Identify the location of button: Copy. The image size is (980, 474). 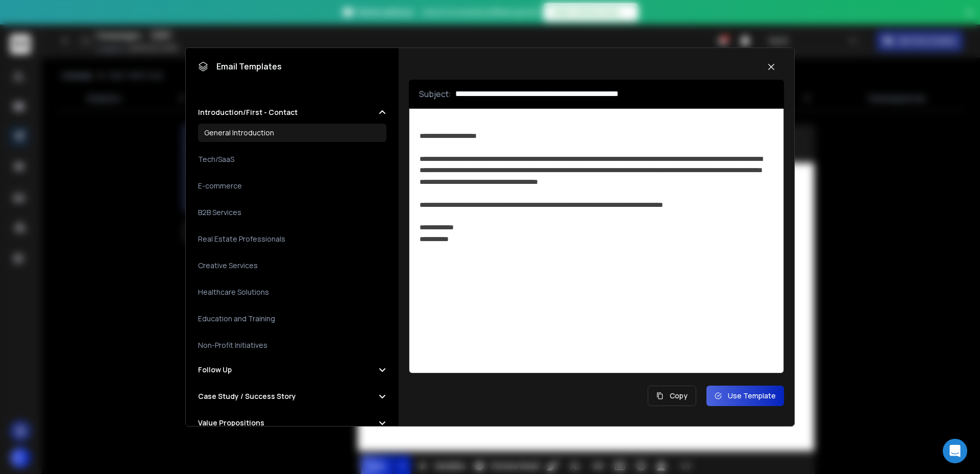
(672, 396).